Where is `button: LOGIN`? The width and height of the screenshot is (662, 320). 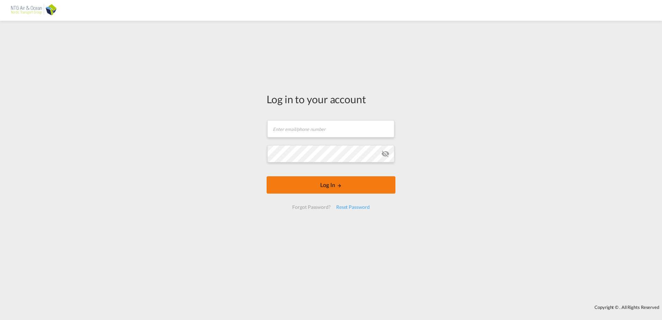 button: LOGIN is located at coordinates (331, 185).